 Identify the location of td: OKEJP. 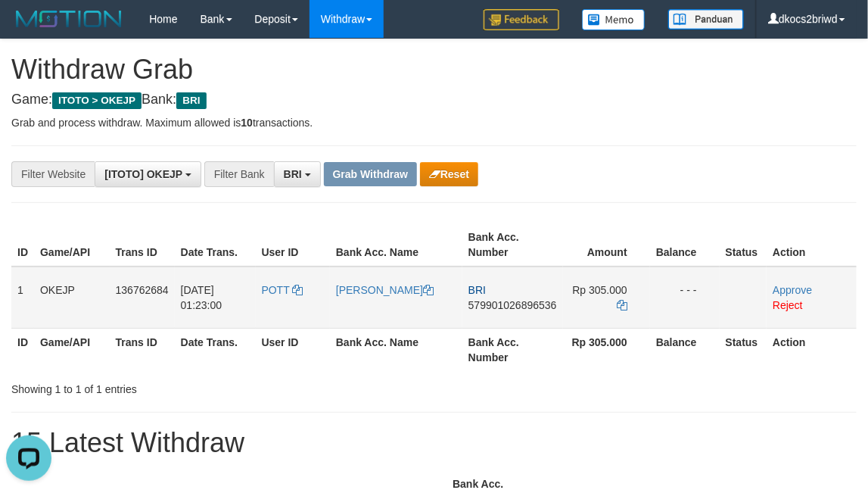
(72, 297).